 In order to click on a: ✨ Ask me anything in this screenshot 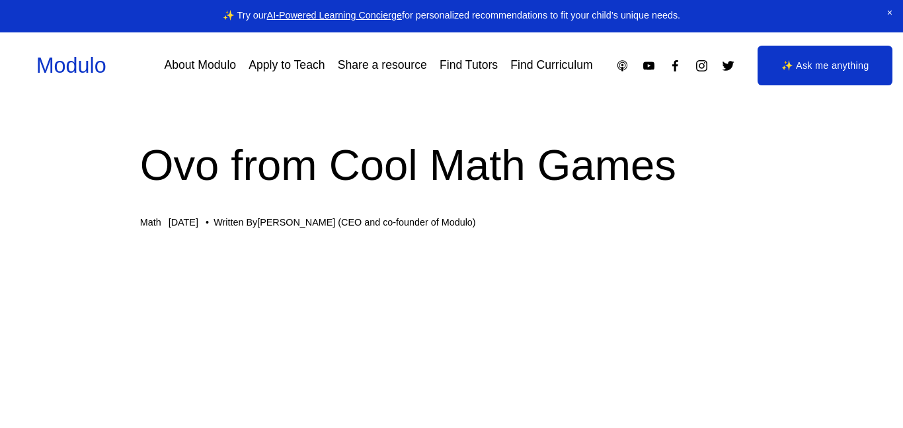, I will do `click(825, 65)`.